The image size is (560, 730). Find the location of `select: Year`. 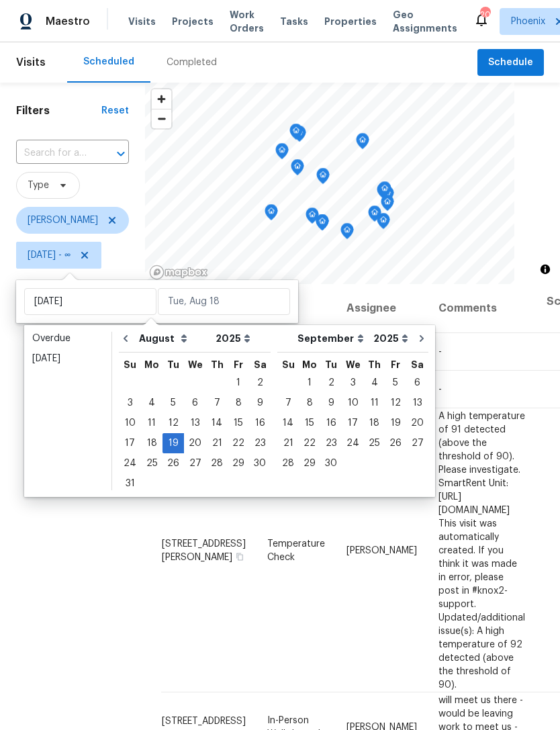

select: Year is located at coordinates (233, 338).